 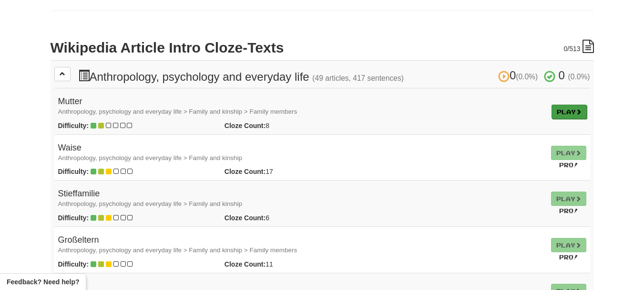 I want to click on h4: Stieffamilie, so click(x=301, y=199).